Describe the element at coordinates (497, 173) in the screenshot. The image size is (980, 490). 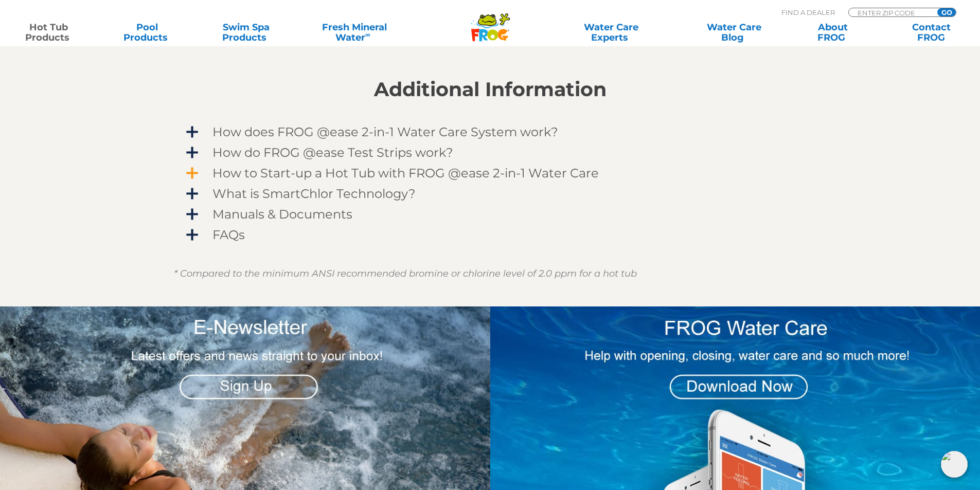
I see `span: How to Start-up a Hot Tub with FROG @ease 2-in-1 Water Care` at that location.